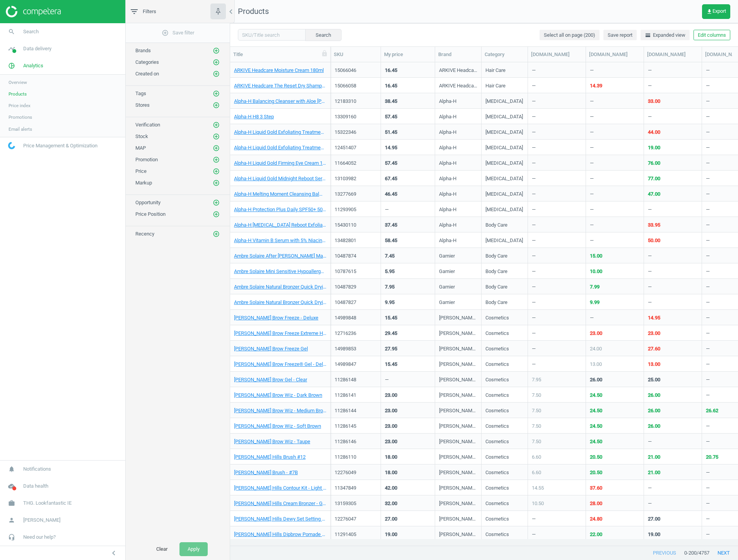 Image resolution: width=738 pixels, height=560 pixels. I want to click on div: Title, so click(280, 55).